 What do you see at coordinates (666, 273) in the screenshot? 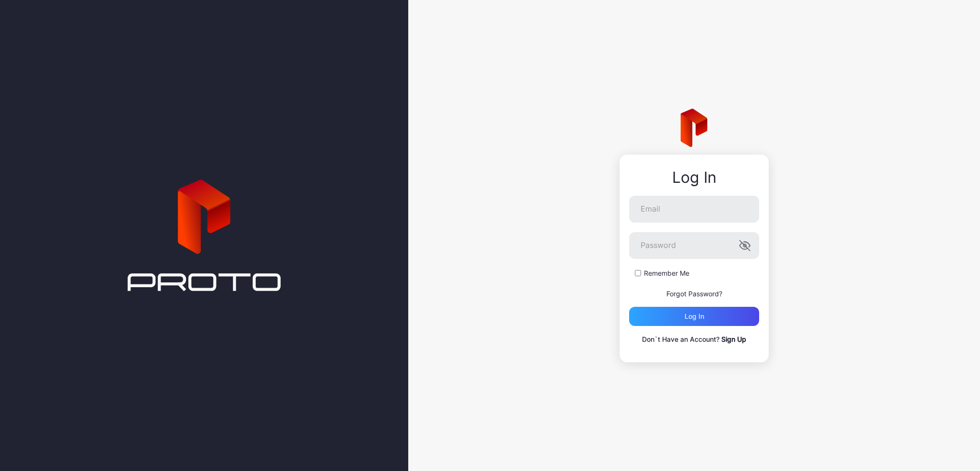
I see `label: Remember Me` at bounding box center [666, 273].